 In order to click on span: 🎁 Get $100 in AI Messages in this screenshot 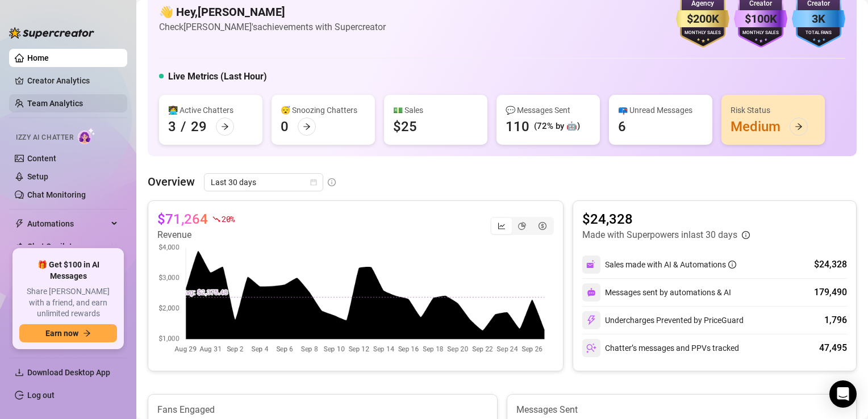, I will do `click(69, 270)`.